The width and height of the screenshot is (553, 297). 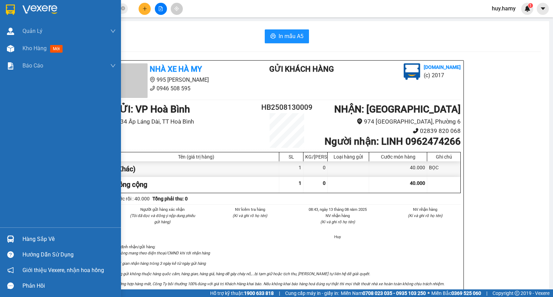 I want to click on span: plus, so click(x=145, y=9).